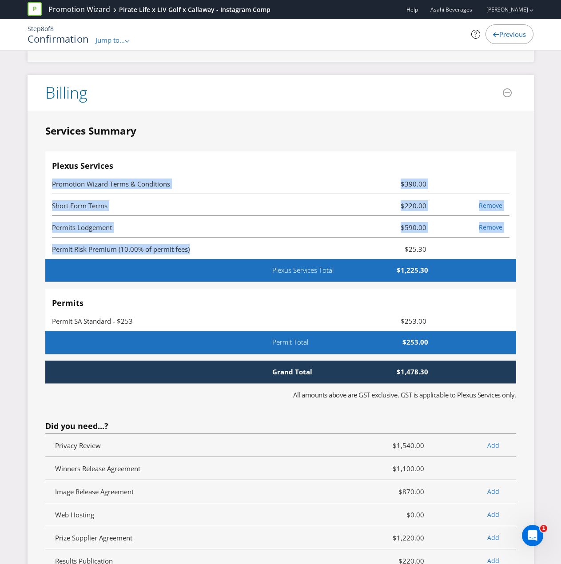 The width and height of the screenshot is (561, 564). What do you see at coordinates (58, 39) in the screenshot?
I see `h1: Confirmation` at bounding box center [58, 39].